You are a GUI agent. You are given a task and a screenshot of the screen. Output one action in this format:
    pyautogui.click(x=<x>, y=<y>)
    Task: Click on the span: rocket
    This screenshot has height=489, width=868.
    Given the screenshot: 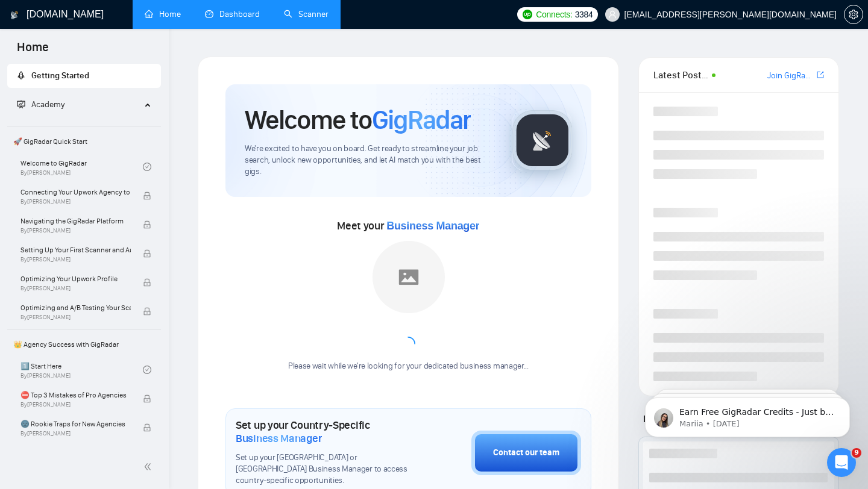 What is the action you would take?
    pyautogui.click(x=21, y=76)
    